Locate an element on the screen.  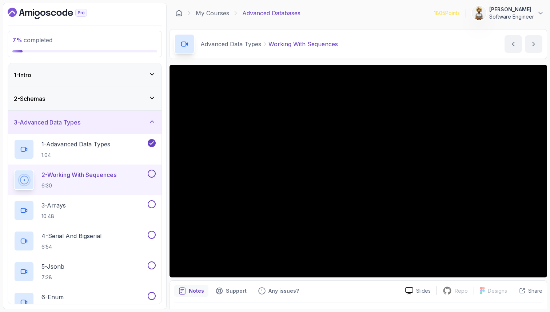
button: notes button is located at coordinates (191, 291).